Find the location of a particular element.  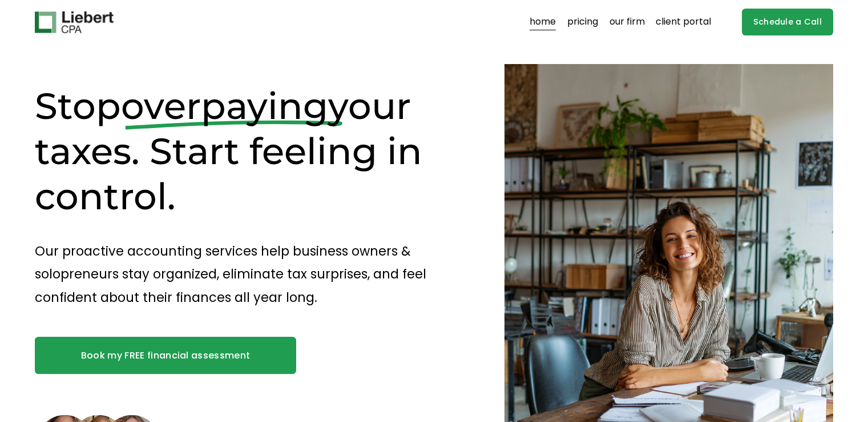

h1: Stop your taxes. Start feeling in control. is located at coordinates (249, 151).